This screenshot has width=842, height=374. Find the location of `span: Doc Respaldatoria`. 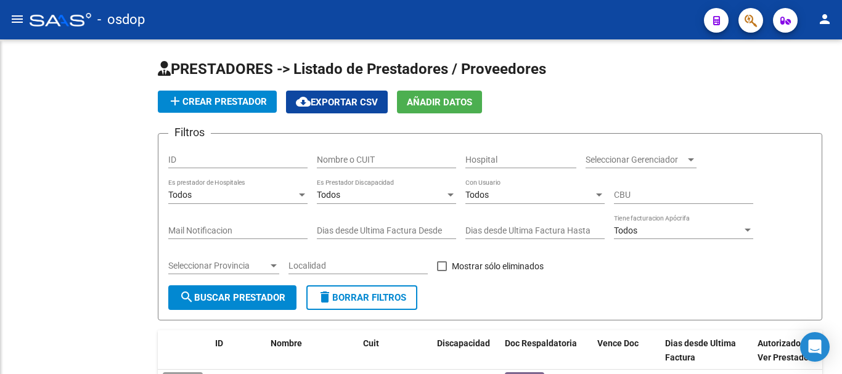

span: Doc Respaldatoria is located at coordinates (541, 343).